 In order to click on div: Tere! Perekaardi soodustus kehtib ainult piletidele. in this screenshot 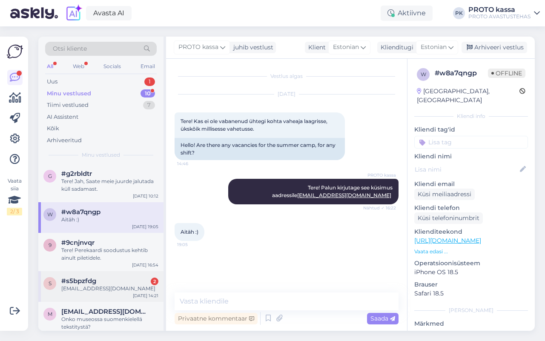, I will do `click(110, 254)`.